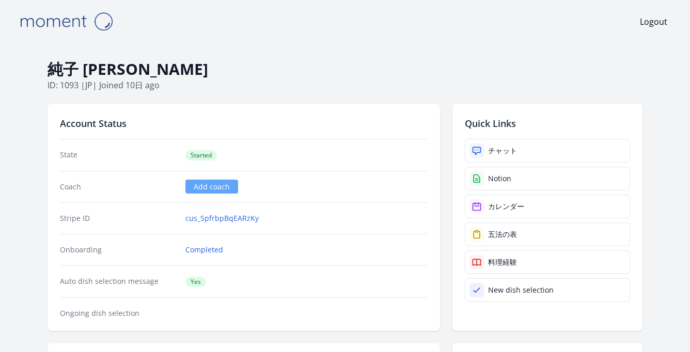  What do you see at coordinates (654, 22) in the screenshot?
I see `a: Logout` at bounding box center [654, 22].